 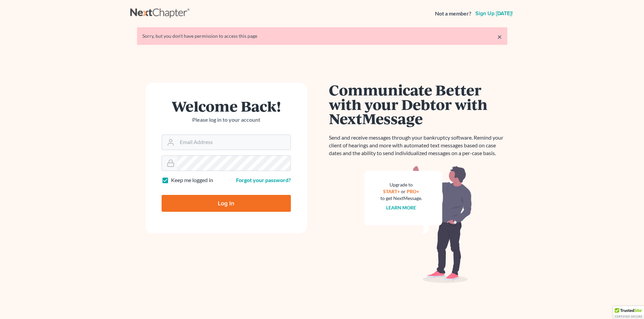 I want to click on span: or, so click(x=403, y=191).